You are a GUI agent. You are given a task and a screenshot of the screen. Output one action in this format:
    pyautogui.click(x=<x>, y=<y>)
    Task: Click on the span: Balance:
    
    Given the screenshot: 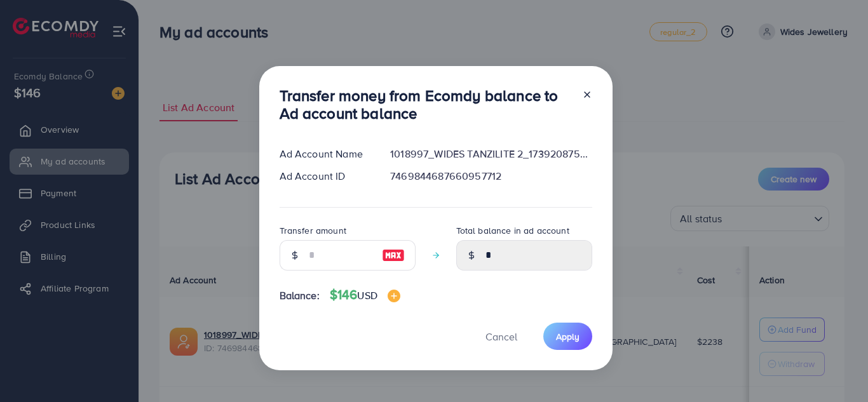 What is the action you would take?
    pyautogui.click(x=300, y=296)
    